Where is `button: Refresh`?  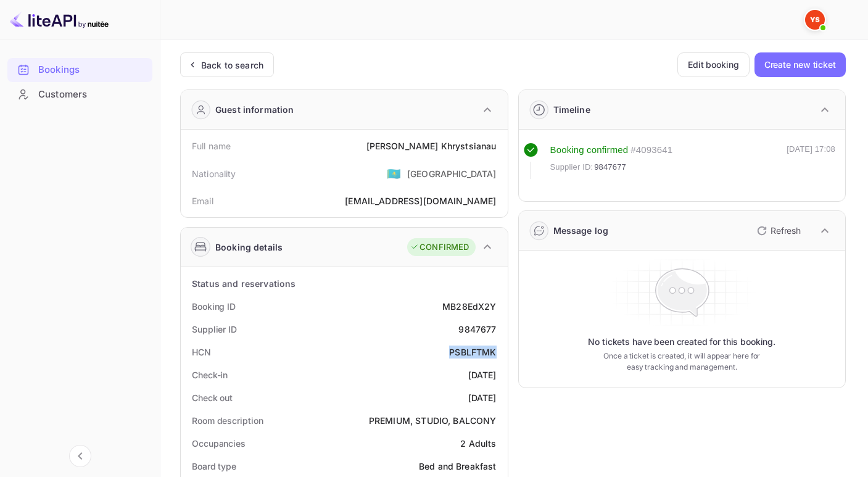 button: Refresh is located at coordinates (778, 231).